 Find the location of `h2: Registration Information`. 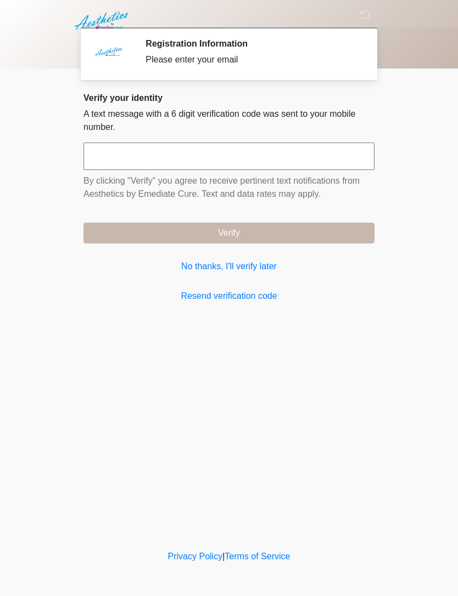

h2: Registration Information is located at coordinates (251, 43).